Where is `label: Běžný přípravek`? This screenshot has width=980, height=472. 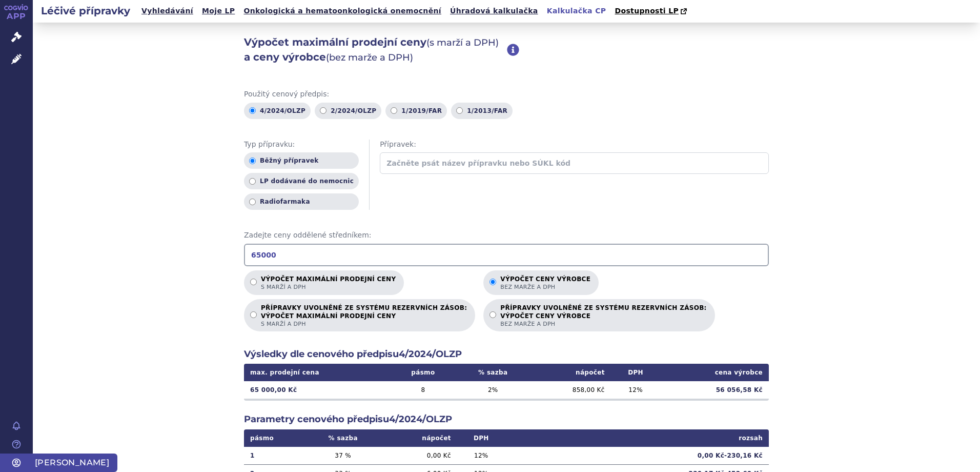 label: Běžný přípravek is located at coordinates (301, 160).